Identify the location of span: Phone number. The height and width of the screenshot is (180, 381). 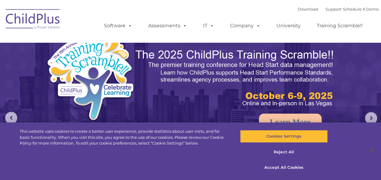
(97, 67).